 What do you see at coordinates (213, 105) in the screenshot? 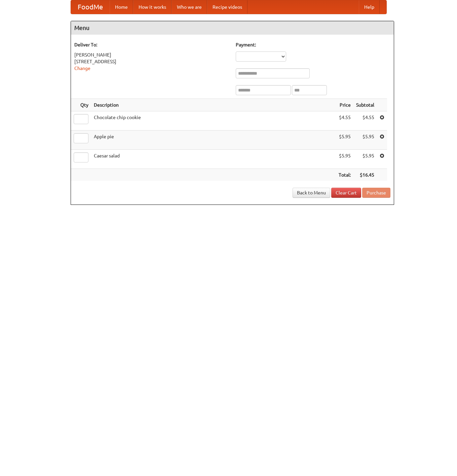
I see `th: Description` at bounding box center [213, 105].